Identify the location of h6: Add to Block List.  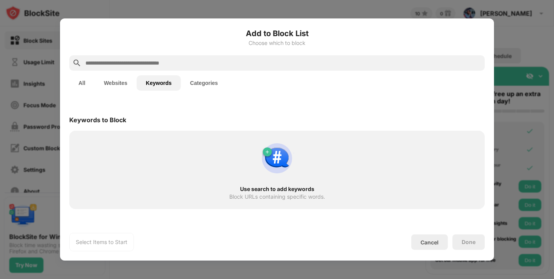
(277, 33).